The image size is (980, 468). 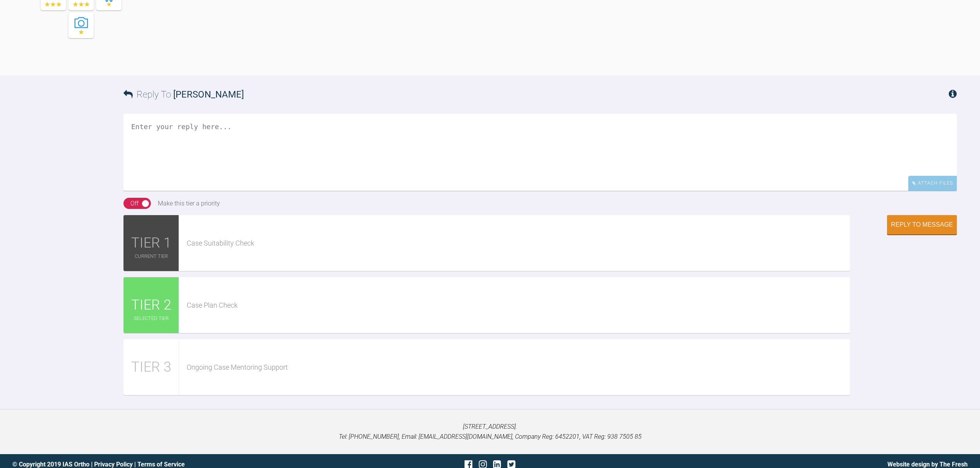 I want to click on div: Case Plan Check, so click(x=518, y=305).